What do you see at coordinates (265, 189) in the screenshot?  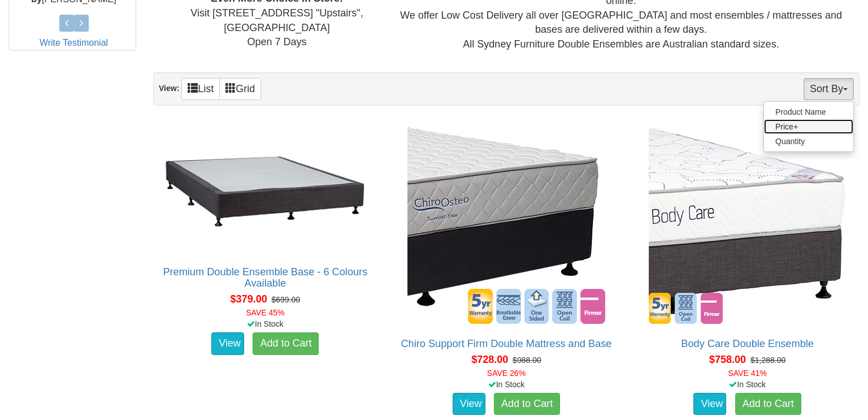 I see `img: Premium Double Ensemble Base - 6 Colours Available` at bounding box center [265, 189].